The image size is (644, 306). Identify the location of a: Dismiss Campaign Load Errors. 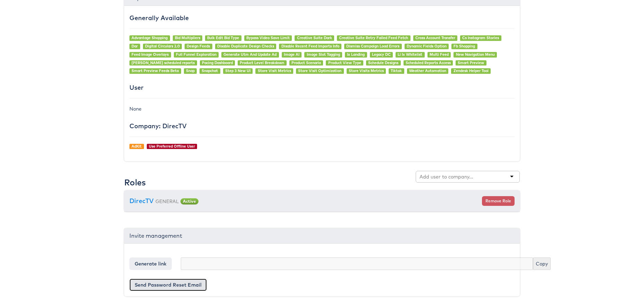
(373, 46).